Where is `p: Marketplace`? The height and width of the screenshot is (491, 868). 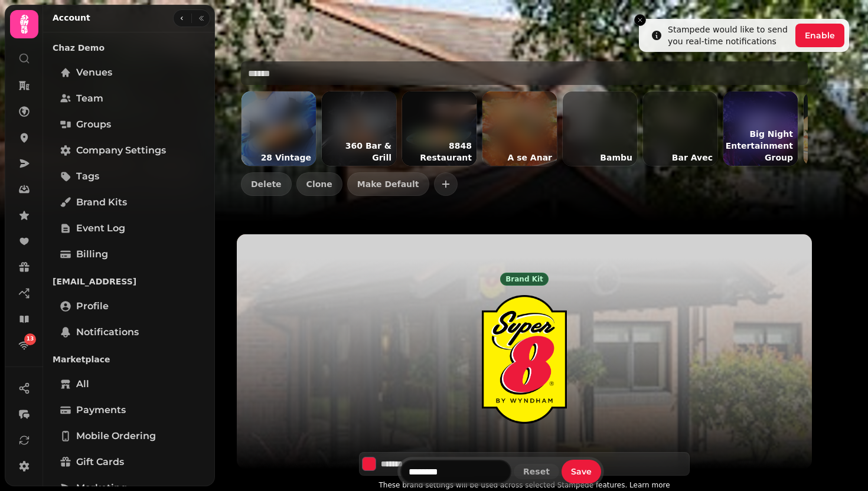
p: Marketplace is located at coordinates (129, 360).